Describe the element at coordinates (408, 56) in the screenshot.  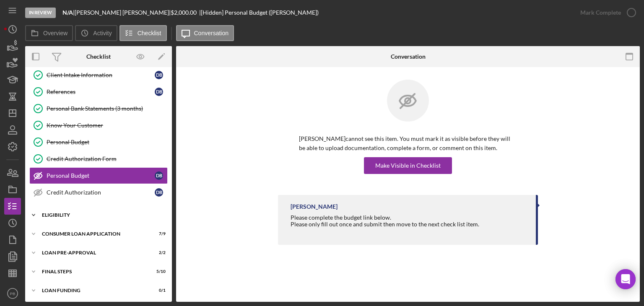
I see `div: Conversation` at that location.